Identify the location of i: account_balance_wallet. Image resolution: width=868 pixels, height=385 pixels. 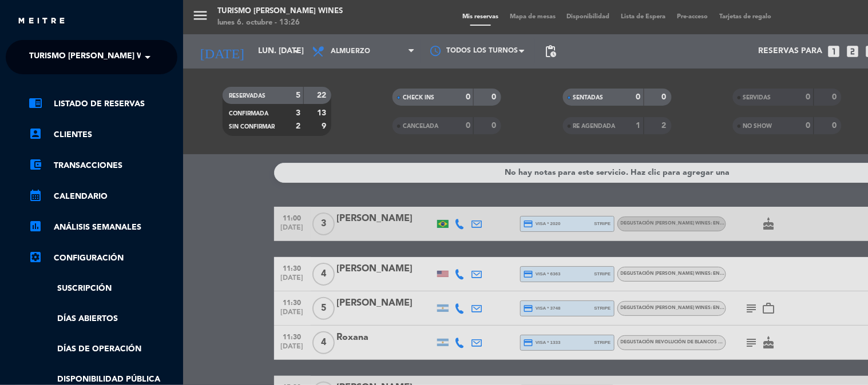
(35, 164).